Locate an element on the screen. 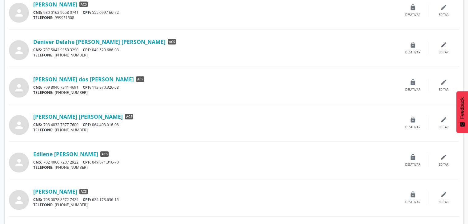  div: 980 0162 9658 0741 555.099.166-72 is located at coordinates (215, 12).